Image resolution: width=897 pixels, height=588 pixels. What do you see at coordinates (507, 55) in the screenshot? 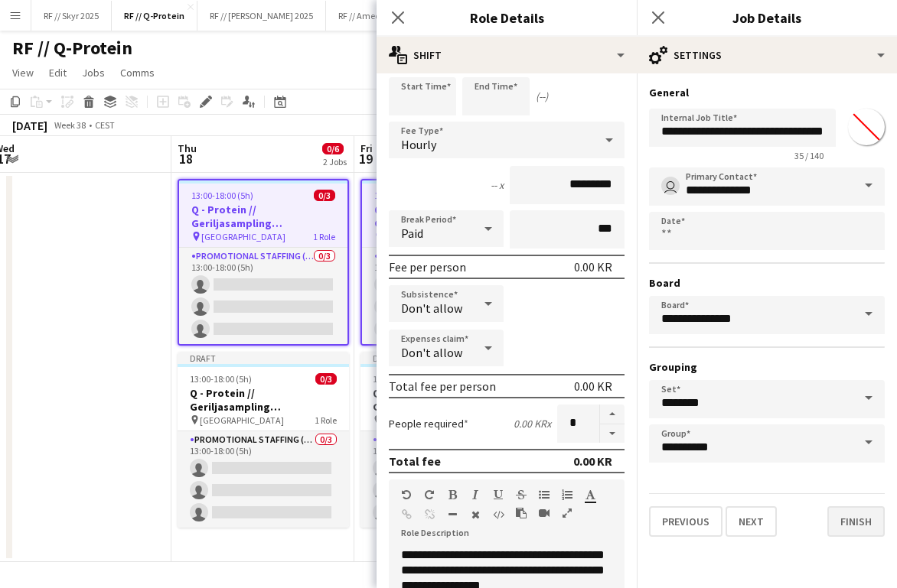
I see `div: Shift` at bounding box center [507, 55].